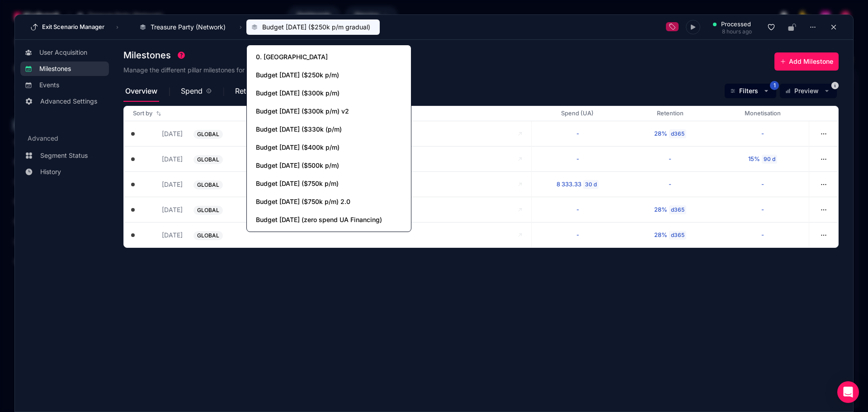 This screenshot has width=868, height=412. I want to click on a: User Acquisition, so click(64, 52).